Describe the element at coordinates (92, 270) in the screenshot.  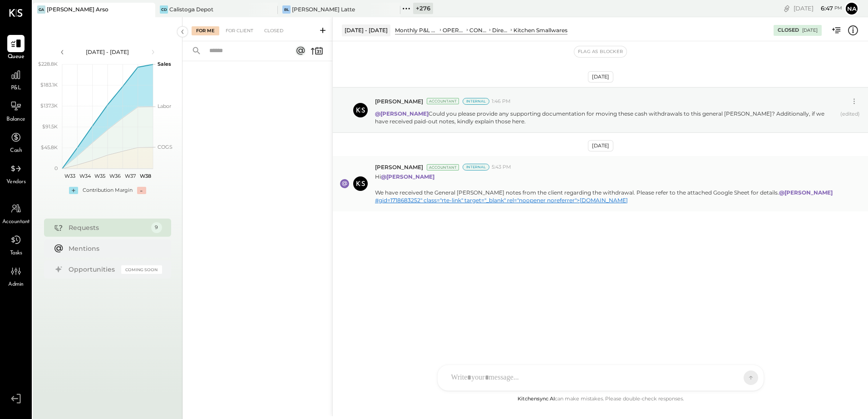
I see `div: Opportunities` at that location.